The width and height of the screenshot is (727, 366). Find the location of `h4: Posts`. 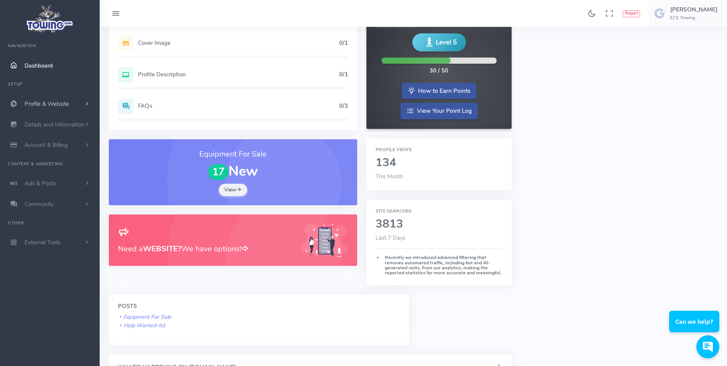

h4: Posts is located at coordinates (259, 306).